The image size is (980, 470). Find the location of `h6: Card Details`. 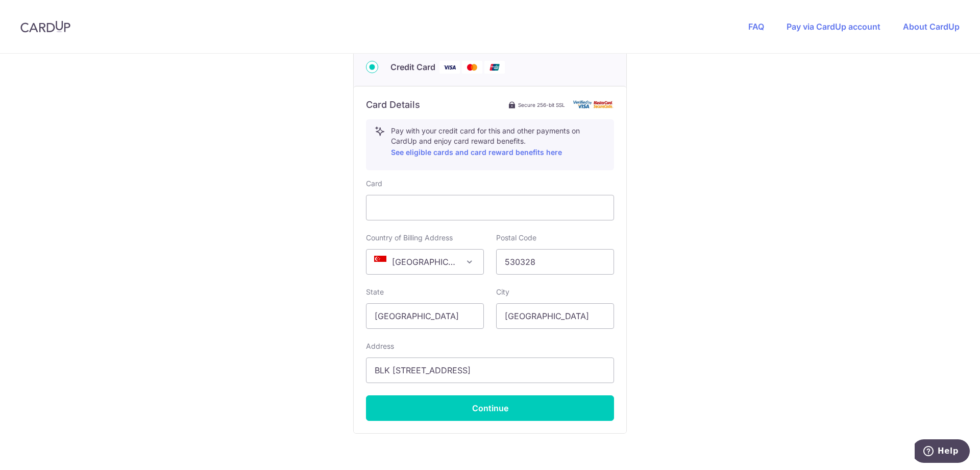

h6: Card Details is located at coordinates (393, 105).